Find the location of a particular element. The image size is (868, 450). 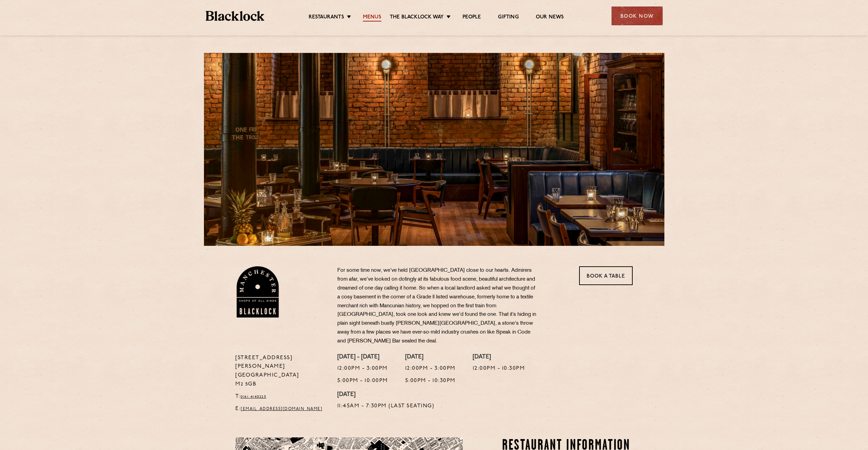

p: 5:00pm - 10:00pm is located at coordinates (363, 381).